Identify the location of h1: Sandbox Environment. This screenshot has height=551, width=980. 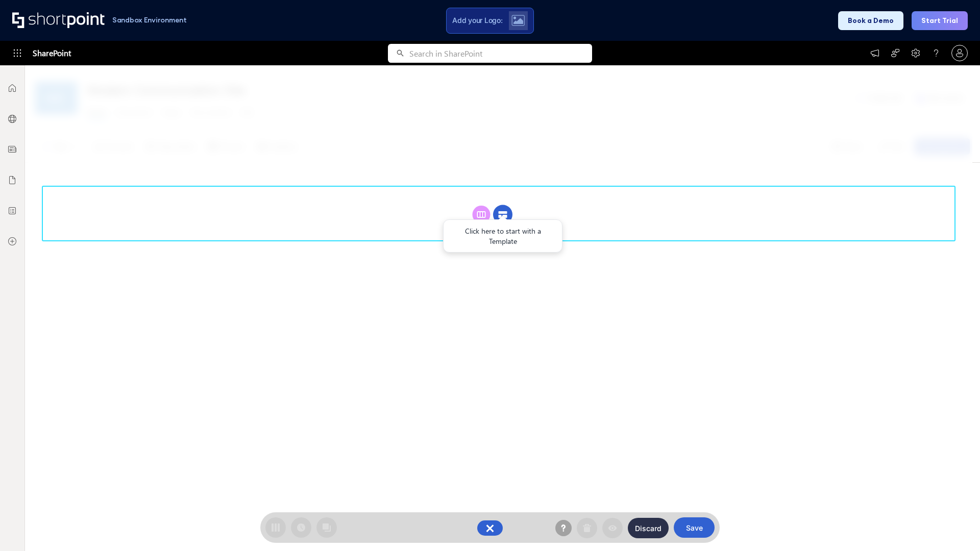
(150, 20).